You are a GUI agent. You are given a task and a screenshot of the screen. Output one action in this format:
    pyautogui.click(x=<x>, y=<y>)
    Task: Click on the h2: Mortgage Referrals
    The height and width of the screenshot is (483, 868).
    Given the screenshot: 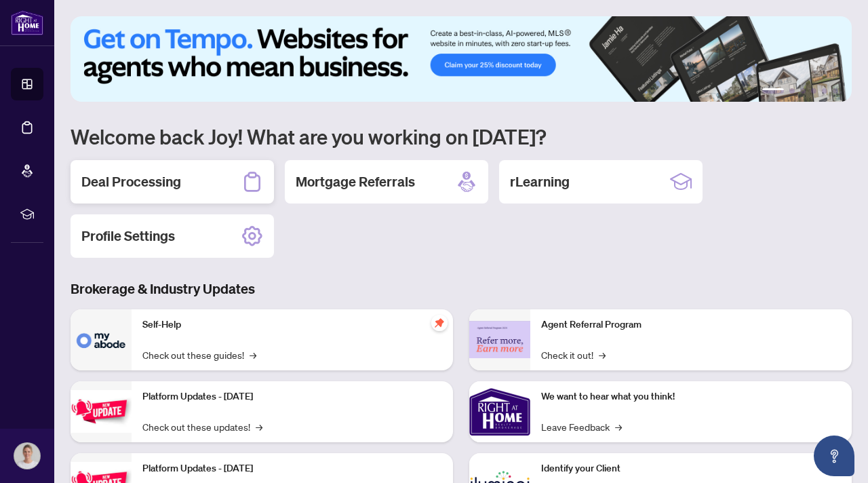 What is the action you would take?
    pyautogui.click(x=355, y=182)
    